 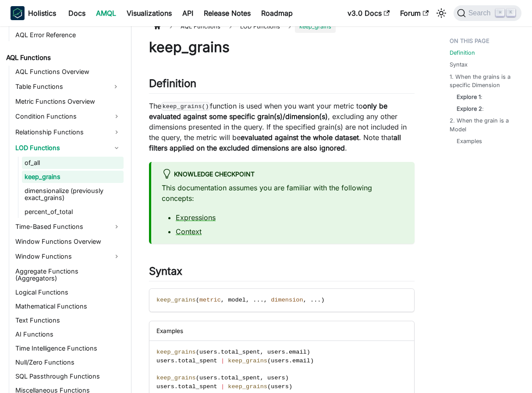 I want to click on a: Window Functions Overview, so click(x=68, y=242).